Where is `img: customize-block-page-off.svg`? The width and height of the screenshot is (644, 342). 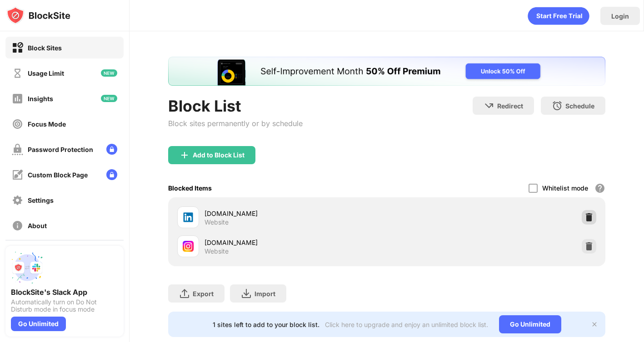 img: customize-block-page-off.svg is located at coordinates (18, 175).